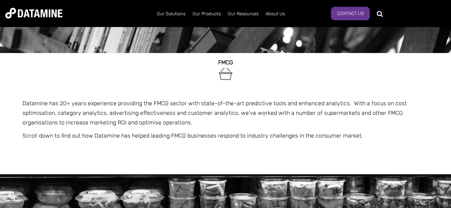  What do you see at coordinates (171, 14) in the screenshot?
I see `a: Our Solutions` at bounding box center [171, 14].